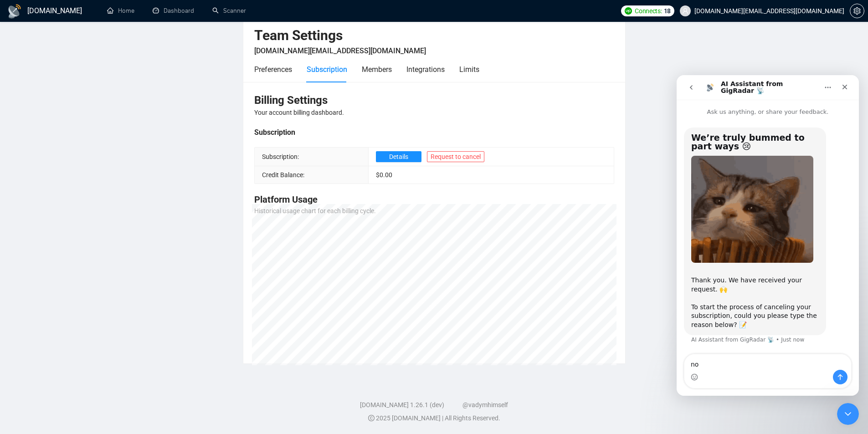  What do you see at coordinates (229, 10) in the screenshot?
I see `a: searchScanner` at bounding box center [229, 10].